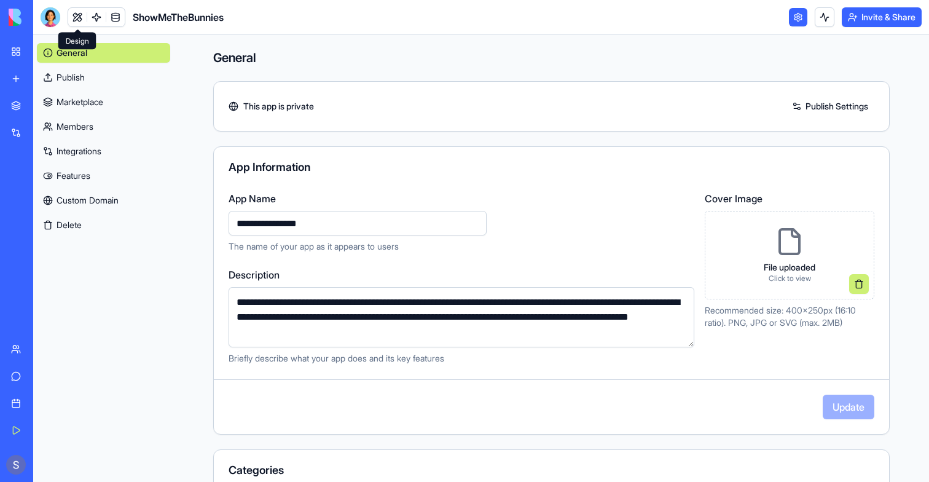 The image size is (929, 482). What do you see at coordinates (551, 167) in the screenshot?
I see `div: App Information` at bounding box center [551, 167].